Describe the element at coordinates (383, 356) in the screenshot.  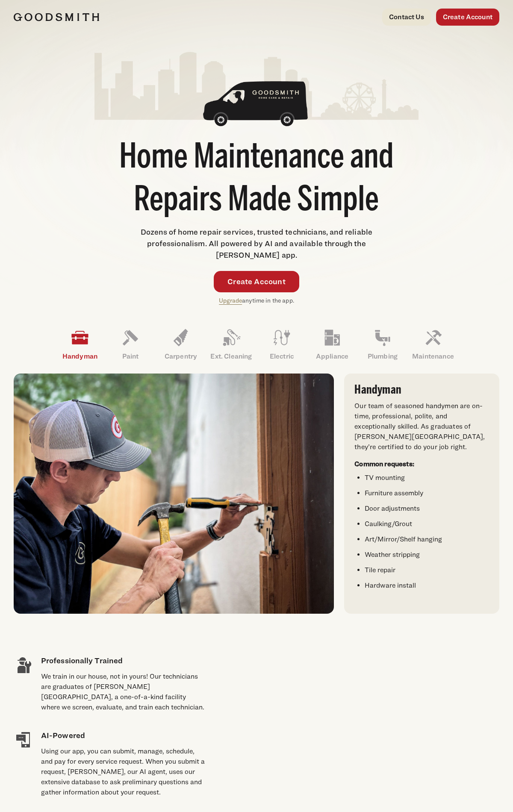
I see `p: Plumbing` at that location.